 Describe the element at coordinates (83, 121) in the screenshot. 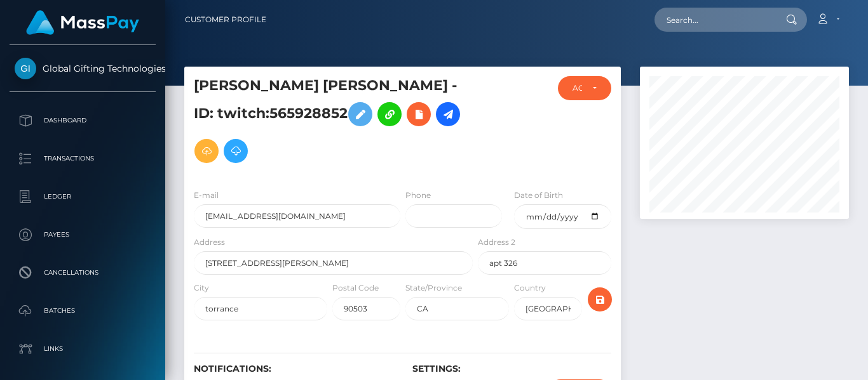

I see `p: Dashboard` at that location.